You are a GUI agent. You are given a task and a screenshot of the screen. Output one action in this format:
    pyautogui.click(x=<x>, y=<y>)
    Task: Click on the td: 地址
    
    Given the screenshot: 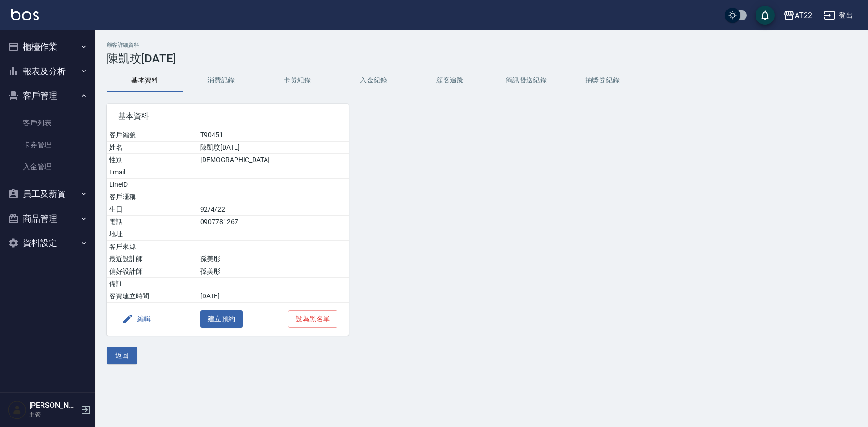 What is the action you would take?
    pyautogui.click(x=152, y=235)
    